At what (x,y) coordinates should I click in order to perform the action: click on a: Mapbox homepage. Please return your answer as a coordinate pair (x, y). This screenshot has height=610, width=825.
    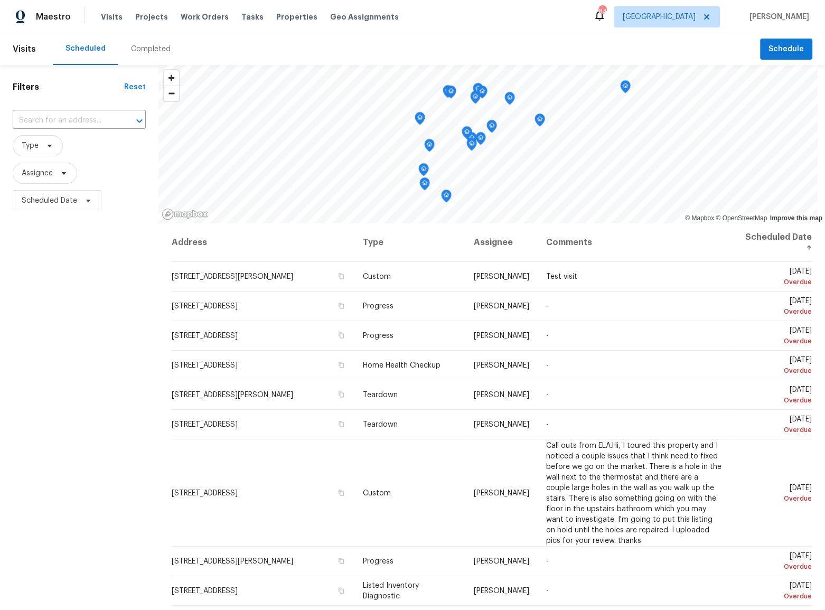
    Looking at the image, I should click on (185, 214).